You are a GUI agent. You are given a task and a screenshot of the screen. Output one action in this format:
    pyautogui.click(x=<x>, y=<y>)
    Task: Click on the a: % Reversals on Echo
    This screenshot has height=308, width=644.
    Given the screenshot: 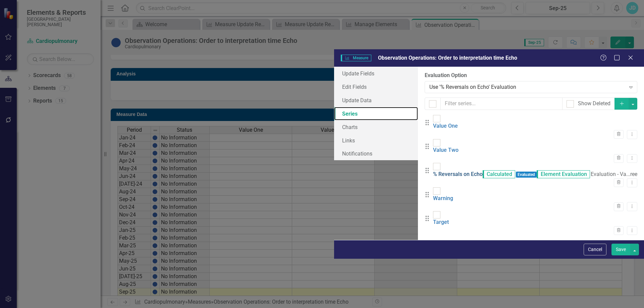 What is the action you would take?
    pyautogui.click(x=458, y=174)
    